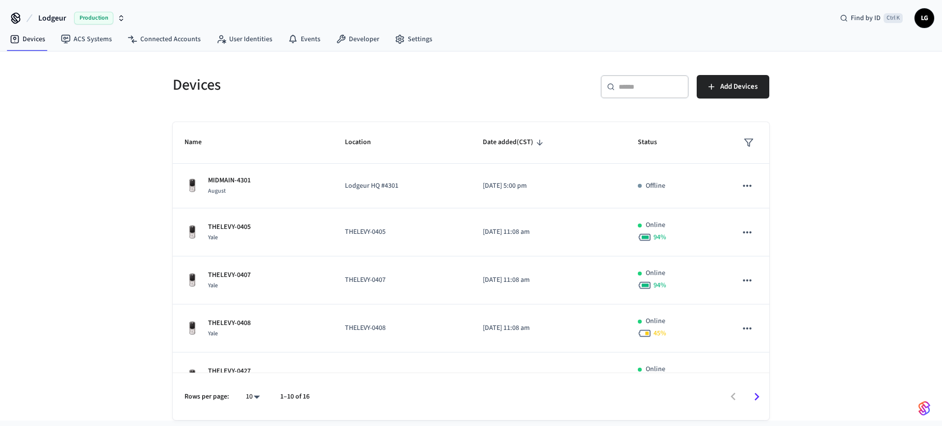 This screenshot has height=426, width=942. I want to click on p: Rows per page:, so click(207, 397).